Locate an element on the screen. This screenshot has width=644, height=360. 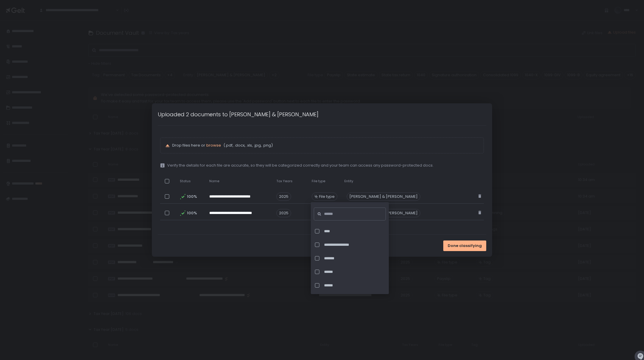
span: (.pdf, .docx, .xls, .jpg, .png) is located at coordinates (247, 146).